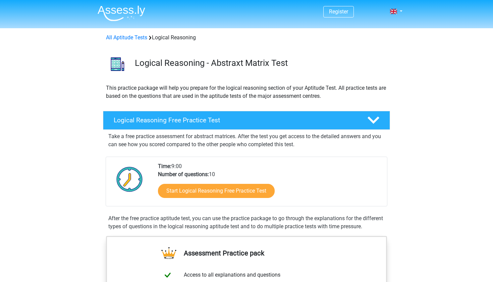 The height and width of the screenshot is (282, 493). I want to click on h4: Logical Reasoning Free Practice Test, so click(235, 120).